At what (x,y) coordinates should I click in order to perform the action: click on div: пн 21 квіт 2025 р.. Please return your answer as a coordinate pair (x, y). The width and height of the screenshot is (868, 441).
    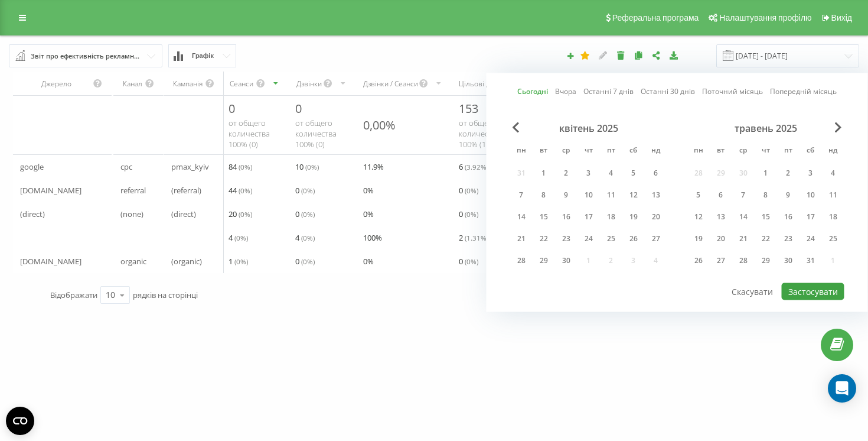
    Looking at the image, I should click on (522, 238).